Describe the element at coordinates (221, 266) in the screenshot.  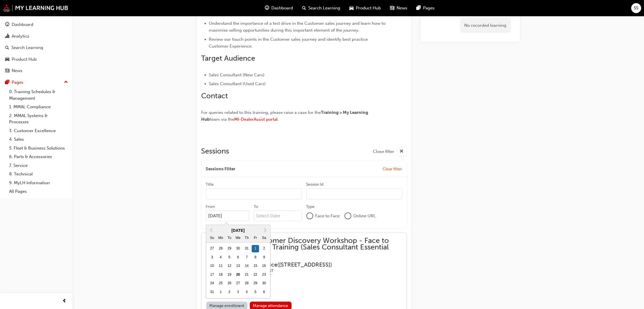
I see `div: Choose Monday, August 11th, 2025` at that location.